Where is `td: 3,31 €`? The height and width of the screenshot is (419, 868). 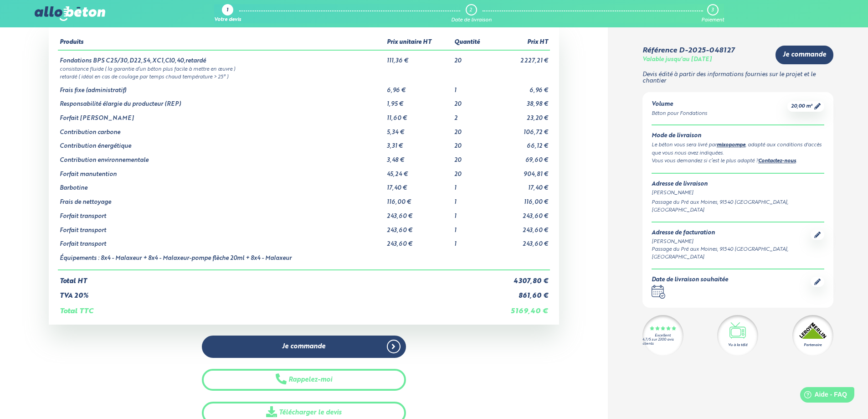 td: 3,31 € is located at coordinates (418, 143).